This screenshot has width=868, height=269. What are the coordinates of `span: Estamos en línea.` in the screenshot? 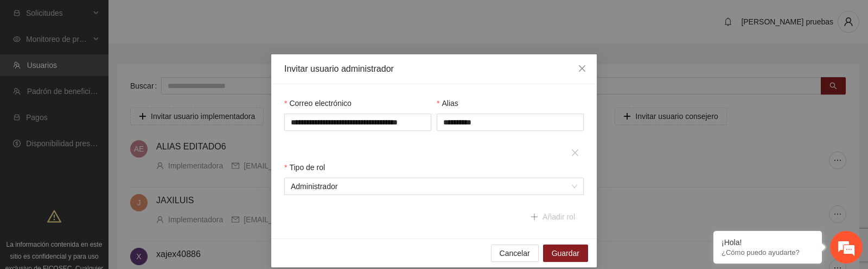 It's located at (107, 134).